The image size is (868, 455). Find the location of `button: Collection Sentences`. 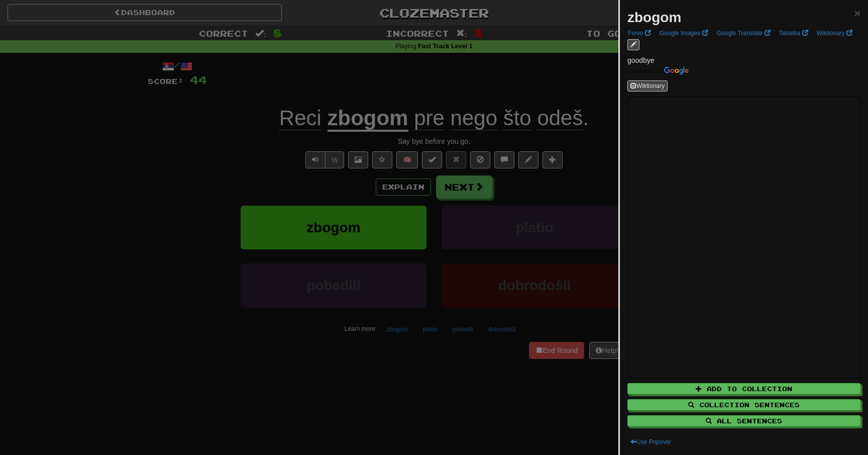

button: Collection Sentences is located at coordinates (744, 405).